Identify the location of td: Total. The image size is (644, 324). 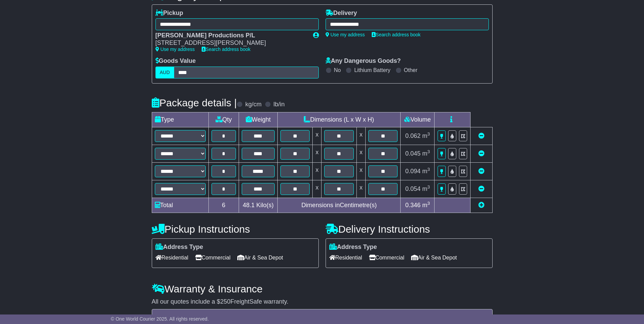
(180, 205).